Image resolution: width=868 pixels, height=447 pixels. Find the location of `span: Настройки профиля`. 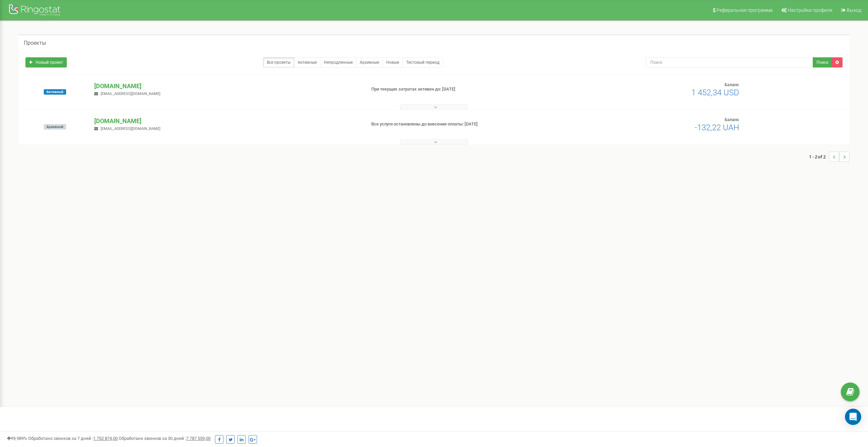

span: Настройки профиля is located at coordinates (810, 10).